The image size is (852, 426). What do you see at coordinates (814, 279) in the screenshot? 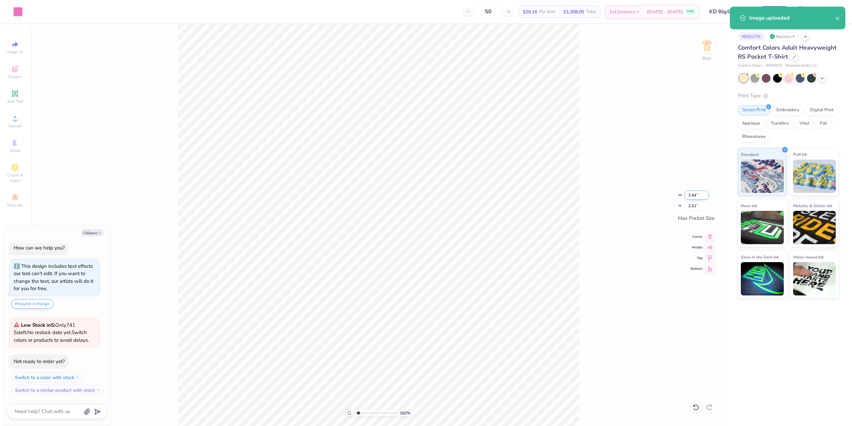
I see `img: Water based Ink` at bounding box center [814, 279].